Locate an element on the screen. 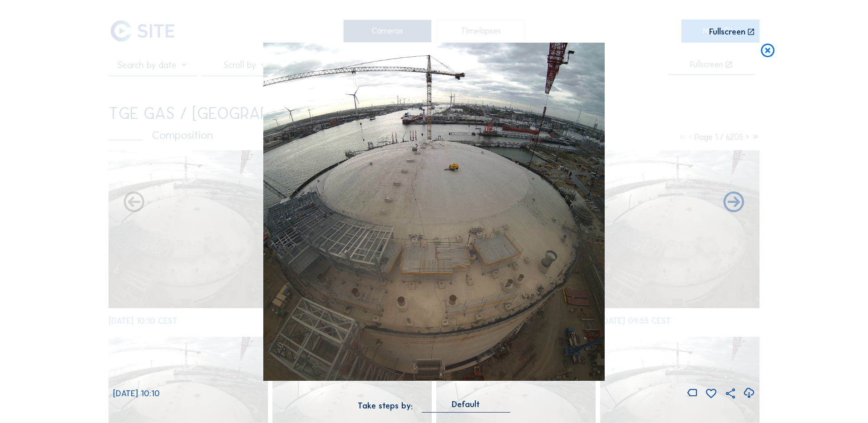 Image resolution: width=868 pixels, height=423 pixels. i: Back is located at coordinates (734, 203).